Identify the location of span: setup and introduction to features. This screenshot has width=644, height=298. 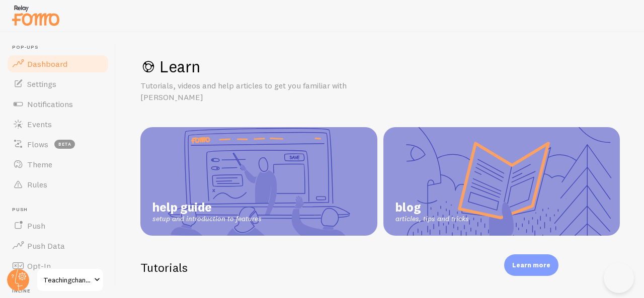
(207, 219).